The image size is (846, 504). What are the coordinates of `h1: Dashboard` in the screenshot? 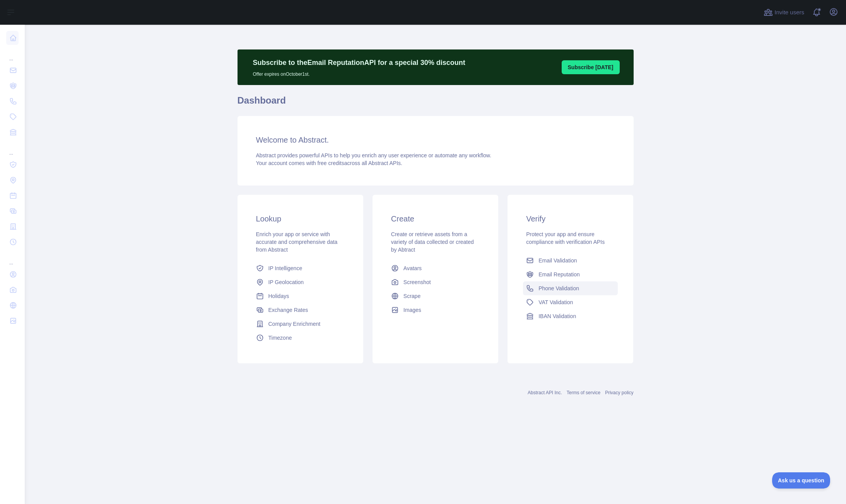 It's located at (436, 103).